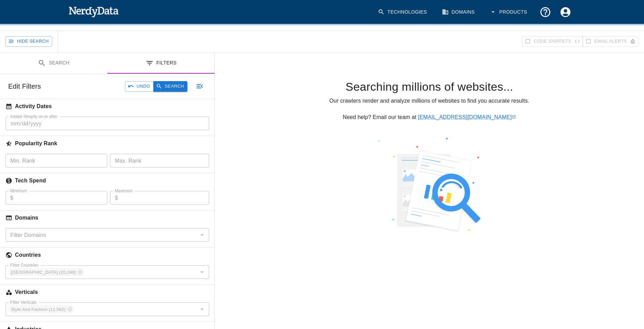 The height and width of the screenshot is (329, 644). I want to click on h4: Searching millions of websites..., so click(430, 87).